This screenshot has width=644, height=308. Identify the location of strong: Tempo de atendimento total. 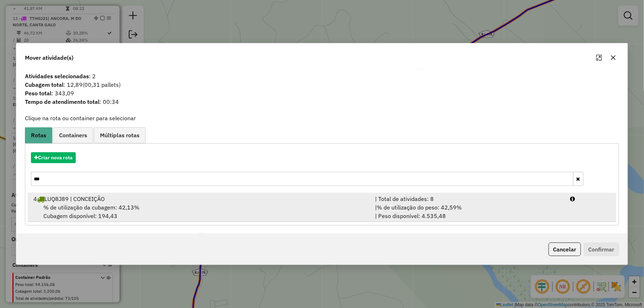
(62, 102).